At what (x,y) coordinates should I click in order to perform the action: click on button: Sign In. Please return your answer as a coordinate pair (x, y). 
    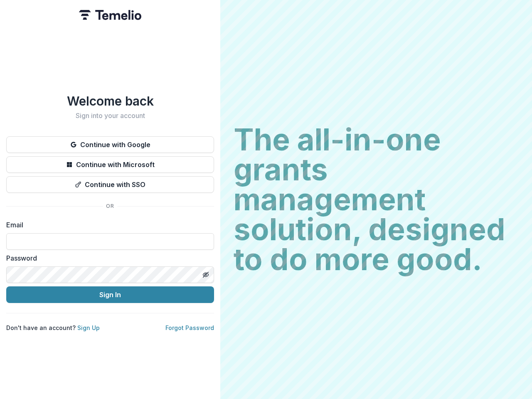
    Looking at the image, I should click on (110, 295).